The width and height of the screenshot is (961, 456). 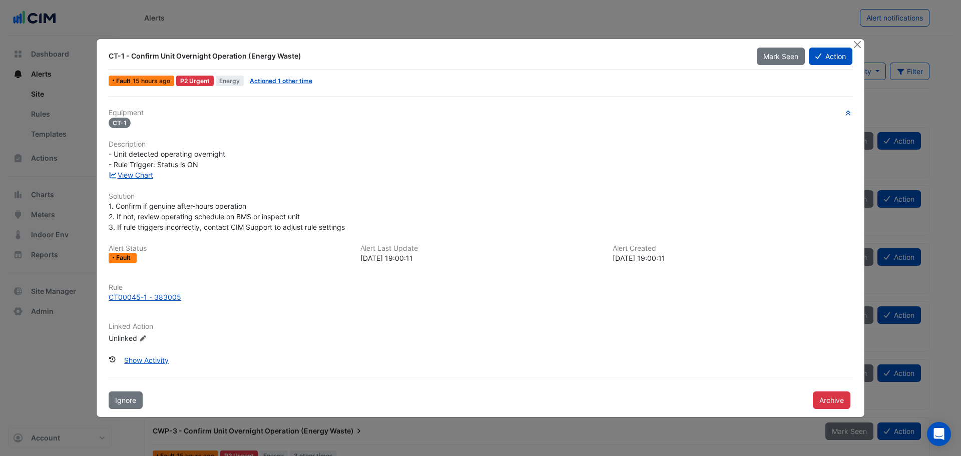 What do you see at coordinates (481, 144) in the screenshot?
I see `h6: Description` at bounding box center [481, 144].